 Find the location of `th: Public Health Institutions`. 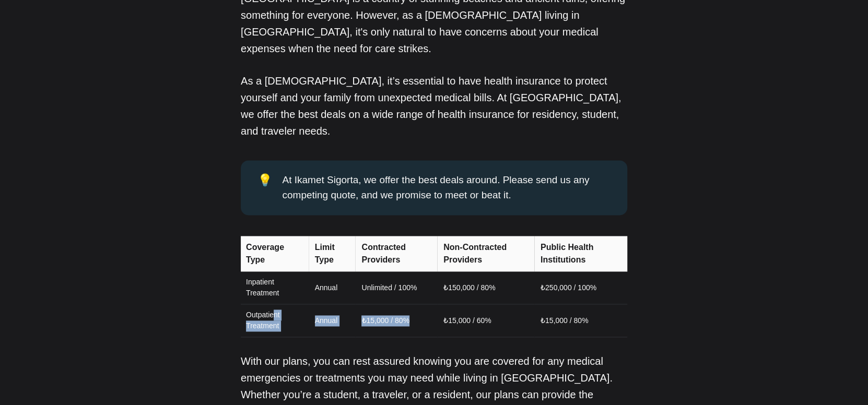

th: Public Health Institutions is located at coordinates (580, 254).